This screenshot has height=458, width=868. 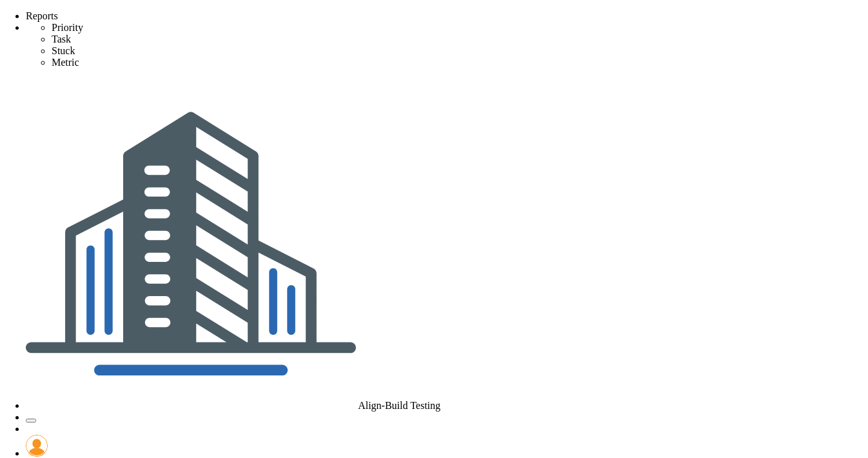 I want to click on span: Priority, so click(x=67, y=27).